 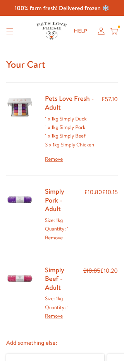 What do you see at coordinates (91, 271) in the screenshot?
I see `s: £10.85` at bounding box center [91, 271].